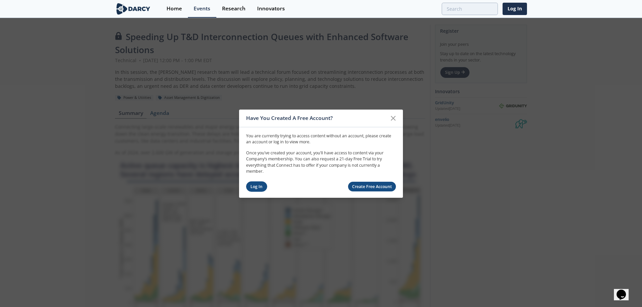 The image size is (642, 307). I want to click on div: Home, so click(174, 9).